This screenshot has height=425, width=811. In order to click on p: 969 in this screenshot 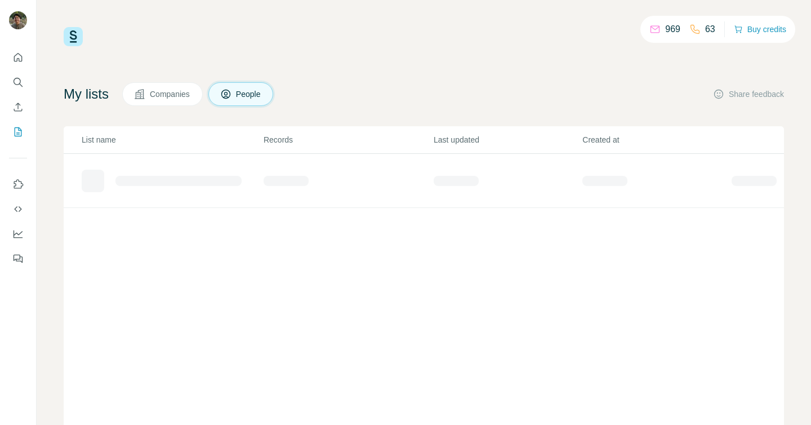, I will do `click(673, 29)`.